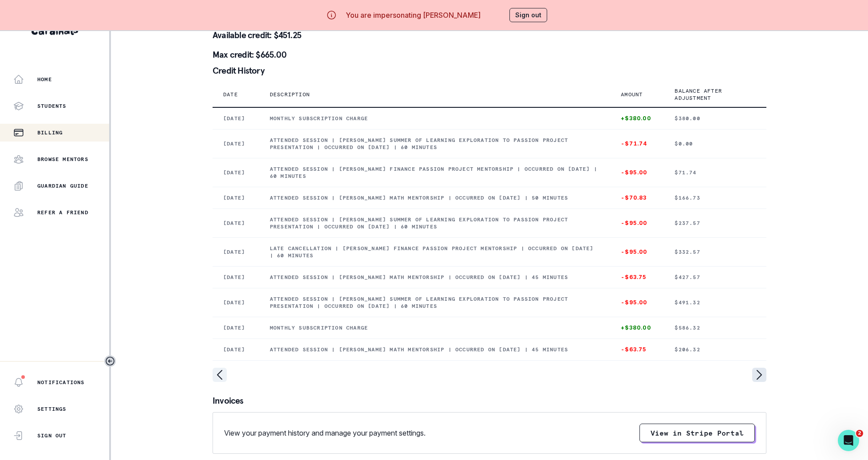 The width and height of the screenshot is (868, 460). Describe the element at coordinates (52, 409) in the screenshot. I see `p: Settings` at that location.